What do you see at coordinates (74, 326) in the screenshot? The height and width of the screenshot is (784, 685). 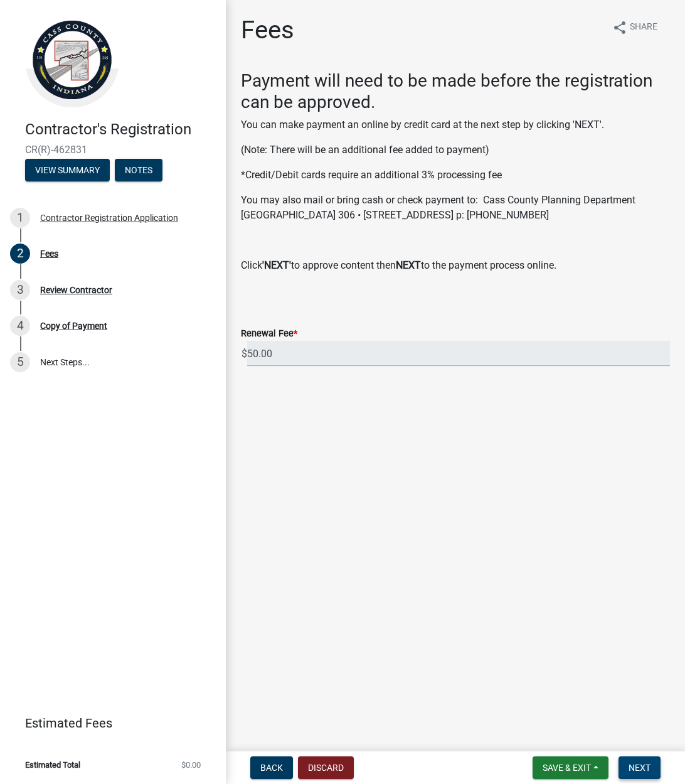 I see `div: Copy of Payment` at bounding box center [74, 326].